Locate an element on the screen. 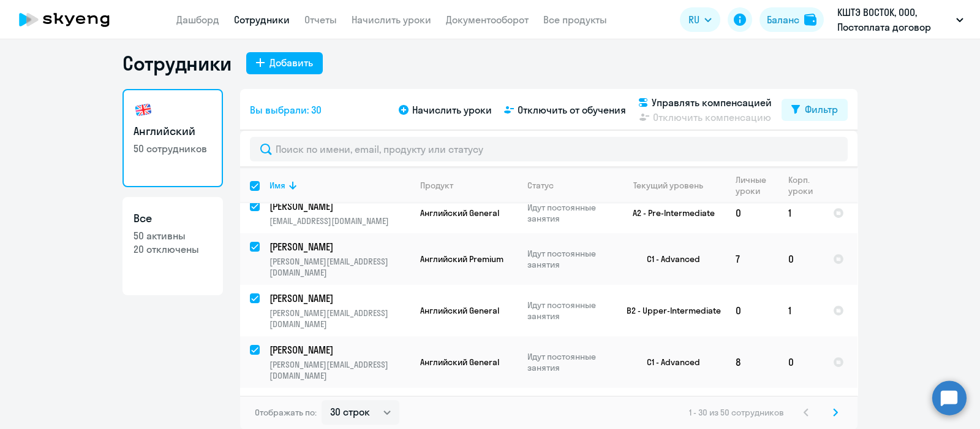  span: Английский Premium is located at coordinates (461, 259).